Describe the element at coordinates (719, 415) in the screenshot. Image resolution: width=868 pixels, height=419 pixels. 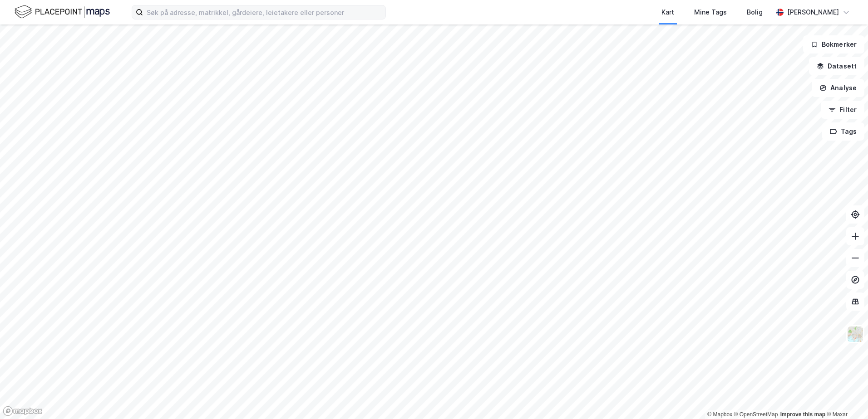
I see `a: Mapbox` at that location.